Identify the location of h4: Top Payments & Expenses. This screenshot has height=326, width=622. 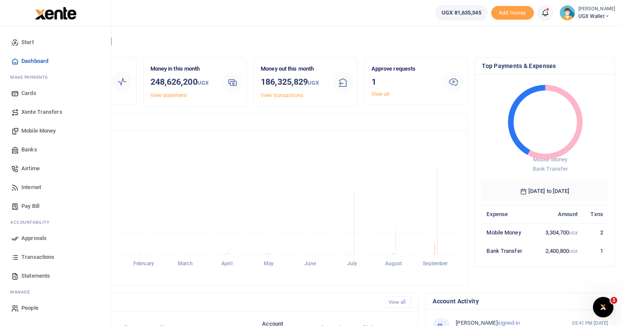
(545, 66).